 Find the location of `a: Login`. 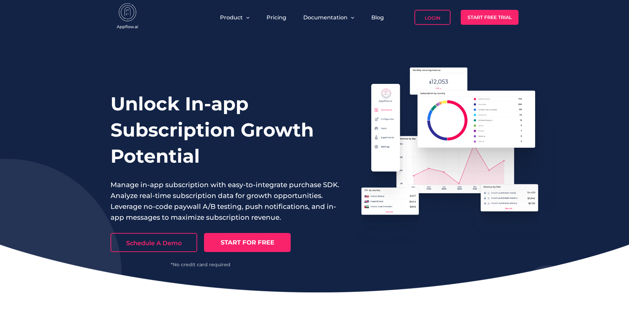

a: Login is located at coordinates (432, 17).